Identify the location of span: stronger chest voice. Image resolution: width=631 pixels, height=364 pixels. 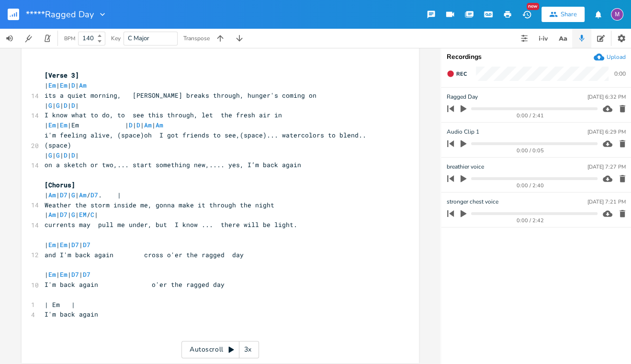
(473, 202).